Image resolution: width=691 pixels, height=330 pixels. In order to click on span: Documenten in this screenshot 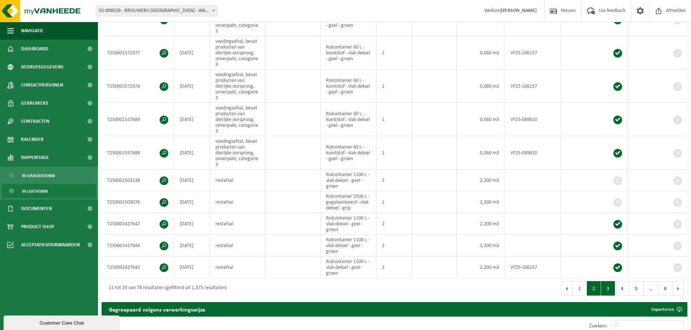, I will do `click(36, 209)`.